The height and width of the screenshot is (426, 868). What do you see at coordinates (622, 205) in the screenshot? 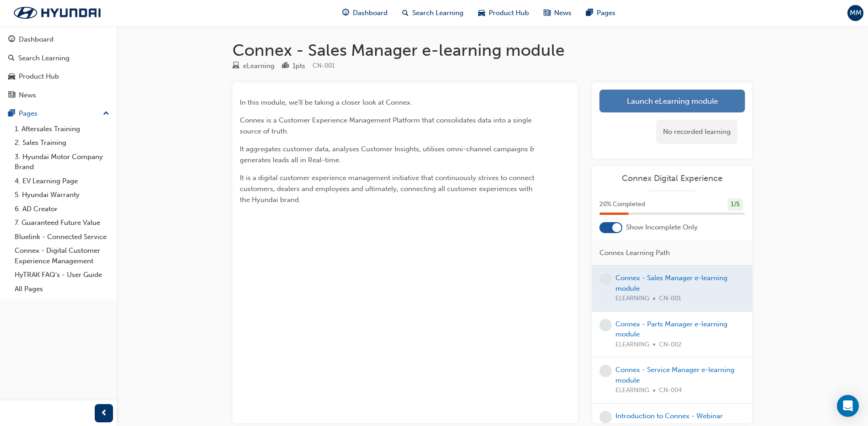
I see `span: 20 % Completed` at bounding box center [622, 205].